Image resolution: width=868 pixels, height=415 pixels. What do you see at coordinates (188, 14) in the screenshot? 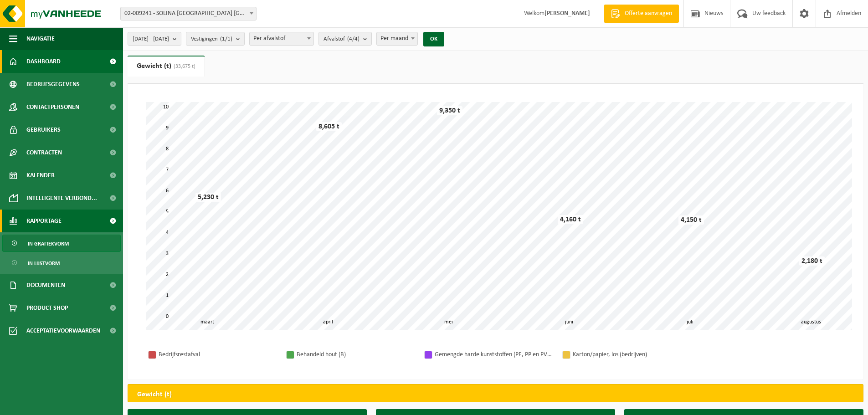
I see `span: 02-009241 - SOLINA BELGIUM NV/AG - IZEGEM` at bounding box center [188, 14].